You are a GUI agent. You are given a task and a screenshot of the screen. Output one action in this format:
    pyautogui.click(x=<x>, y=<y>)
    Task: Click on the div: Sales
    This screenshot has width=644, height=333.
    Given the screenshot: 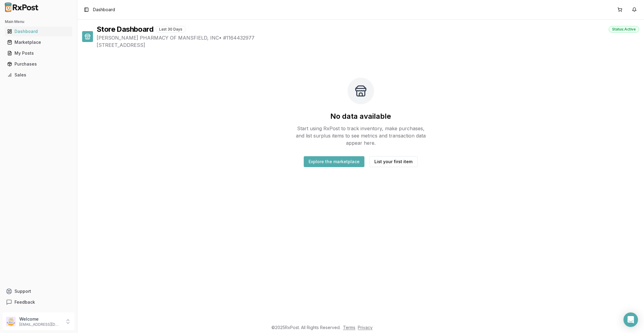 What is the action you would take?
    pyautogui.click(x=38, y=75)
    